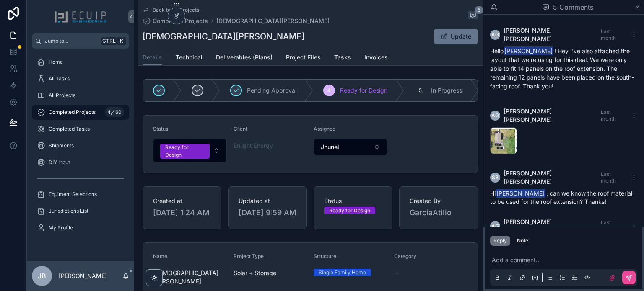 This screenshot has height=291, width=644. Describe the element at coordinates (80, 96) in the screenshot. I see `a: All Projects` at that location.